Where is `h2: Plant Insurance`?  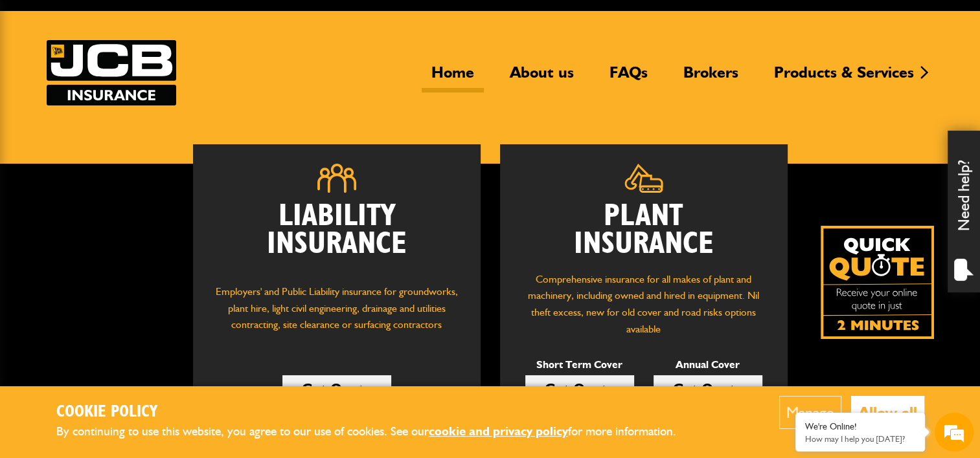
h2: Plant Insurance is located at coordinates (644, 230).